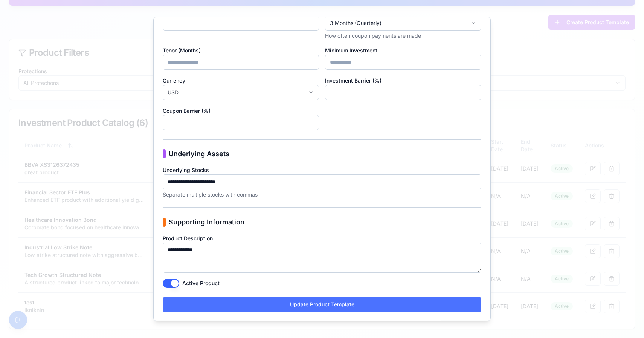 The width and height of the screenshot is (644, 338). What do you see at coordinates (201, 283) in the screenshot?
I see `label: Active Product` at bounding box center [201, 283].